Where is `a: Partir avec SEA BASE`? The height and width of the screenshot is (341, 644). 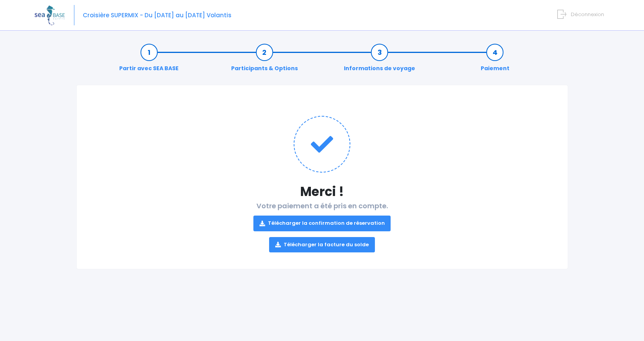 a: Partir avec SEA BASE is located at coordinates (149, 60).